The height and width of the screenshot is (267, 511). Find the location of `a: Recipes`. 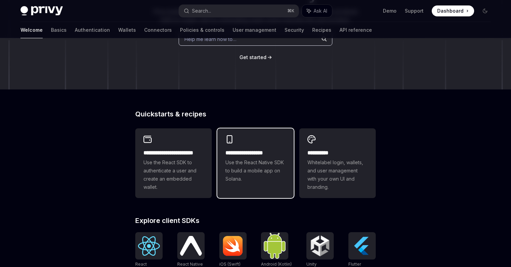

a: Recipes is located at coordinates (322, 30).